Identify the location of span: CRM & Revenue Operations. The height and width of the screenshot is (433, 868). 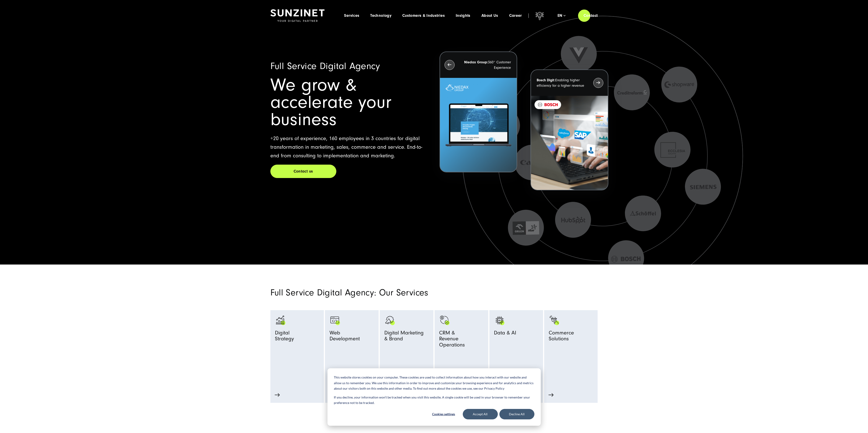
(461, 340).